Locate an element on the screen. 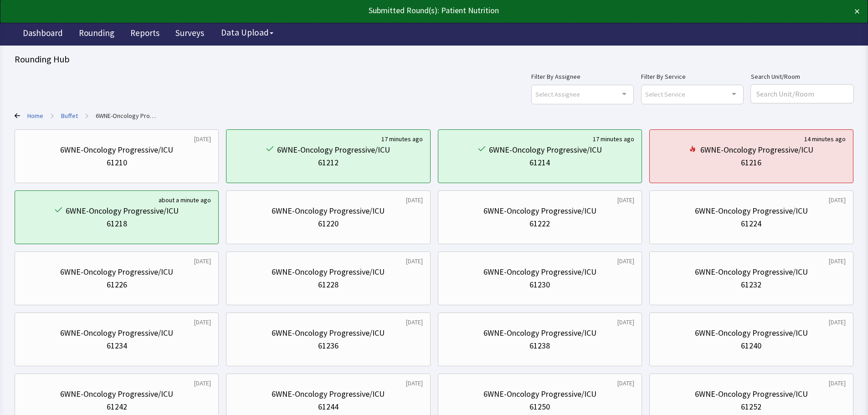  div: 61210 is located at coordinates (117, 162).